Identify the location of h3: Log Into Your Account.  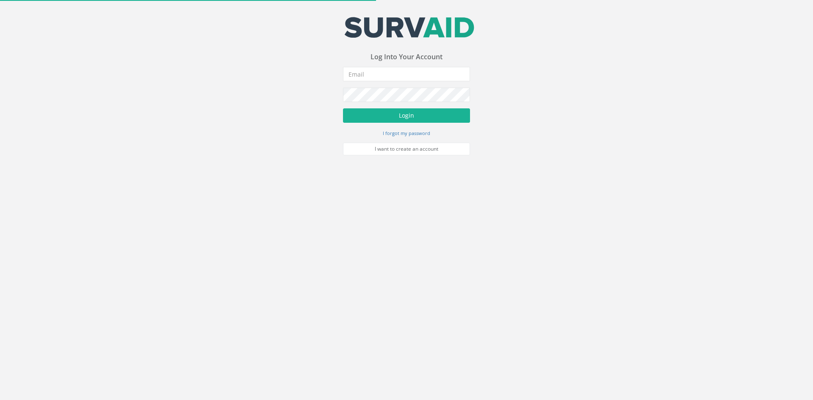
(406, 57).